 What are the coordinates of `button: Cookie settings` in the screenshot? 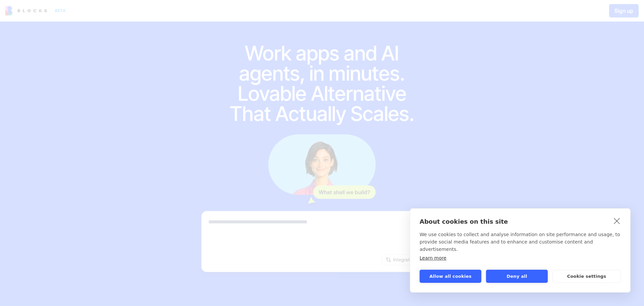 It's located at (587, 276).